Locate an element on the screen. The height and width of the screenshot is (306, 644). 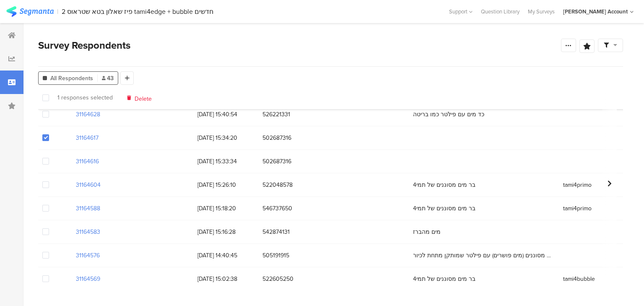
span: Delete is located at coordinates (143, 98).